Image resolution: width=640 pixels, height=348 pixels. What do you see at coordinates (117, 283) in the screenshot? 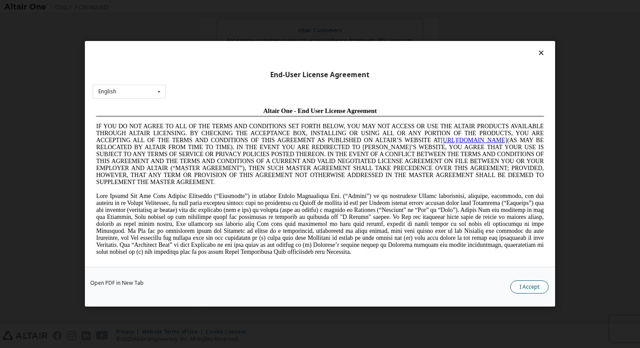
I see `a: Open PDF in New Tab` at bounding box center [117, 283].